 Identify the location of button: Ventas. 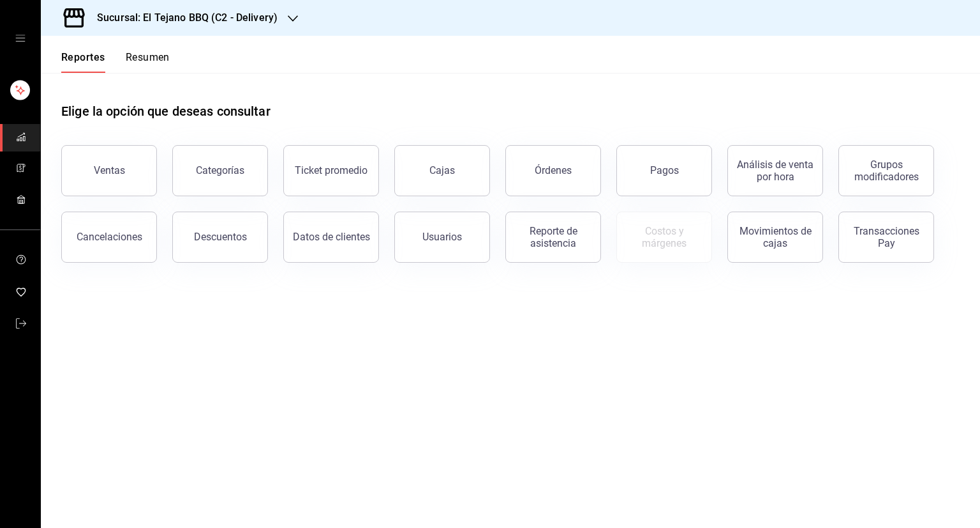
(109, 170).